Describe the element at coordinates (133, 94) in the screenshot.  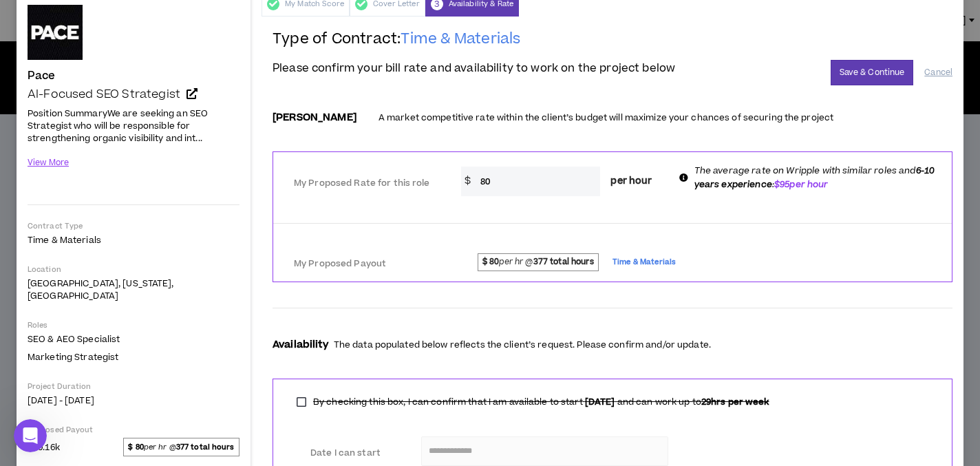
I see `a: AI-Focused SEO Strategist` at that location.